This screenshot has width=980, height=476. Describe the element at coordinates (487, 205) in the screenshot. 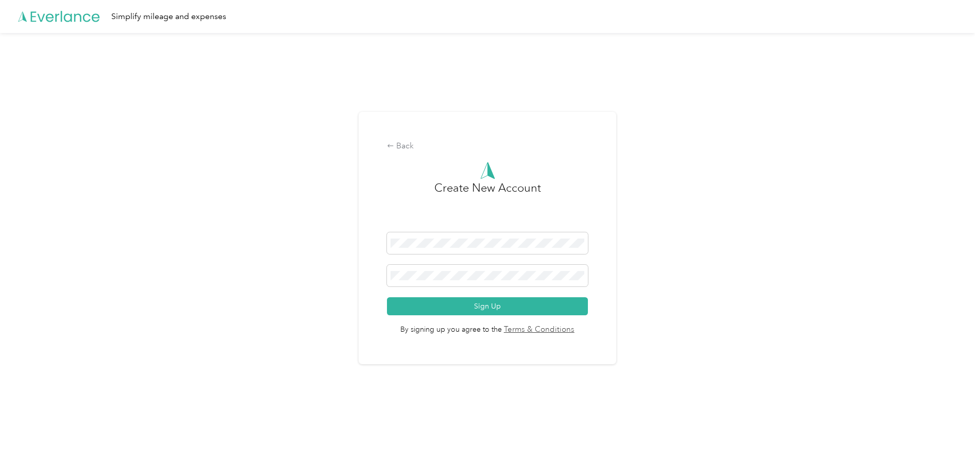

I see `h3: Create New Account` at that location.